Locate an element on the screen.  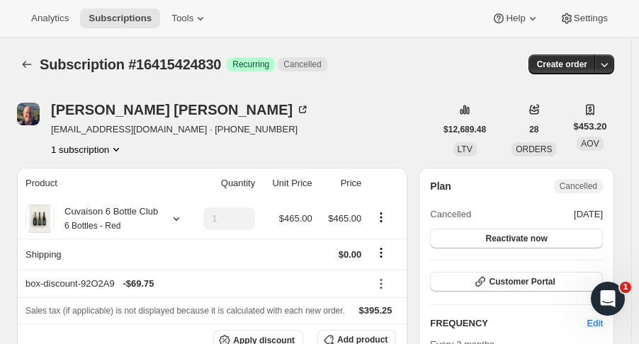
span: - $69.75 is located at coordinates (138, 284).